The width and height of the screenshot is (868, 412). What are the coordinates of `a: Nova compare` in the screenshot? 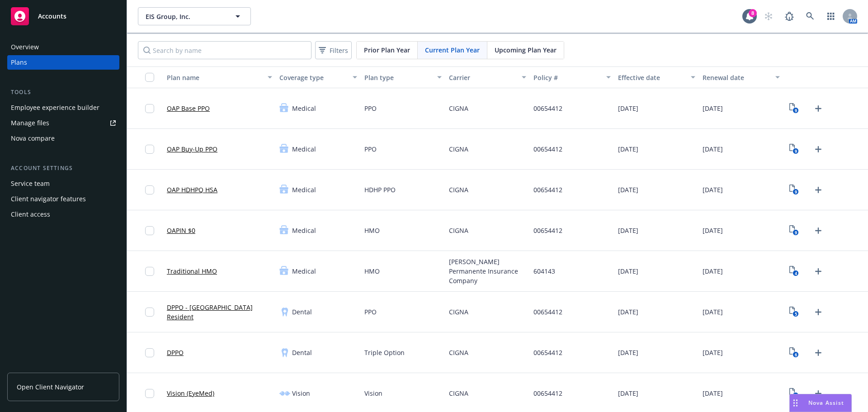 It's located at (64, 139).